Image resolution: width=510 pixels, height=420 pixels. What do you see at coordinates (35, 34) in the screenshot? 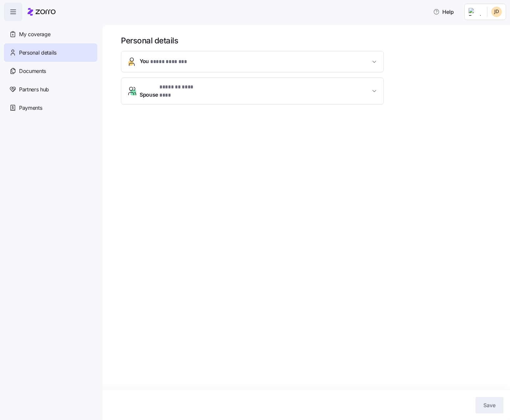
I see `span: My coverage` at bounding box center [35, 34].